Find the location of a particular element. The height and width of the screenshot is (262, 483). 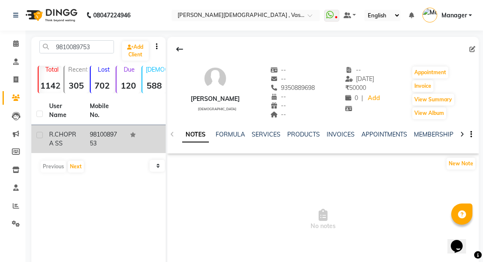

button: Invoice is located at coordinates (422, 86).